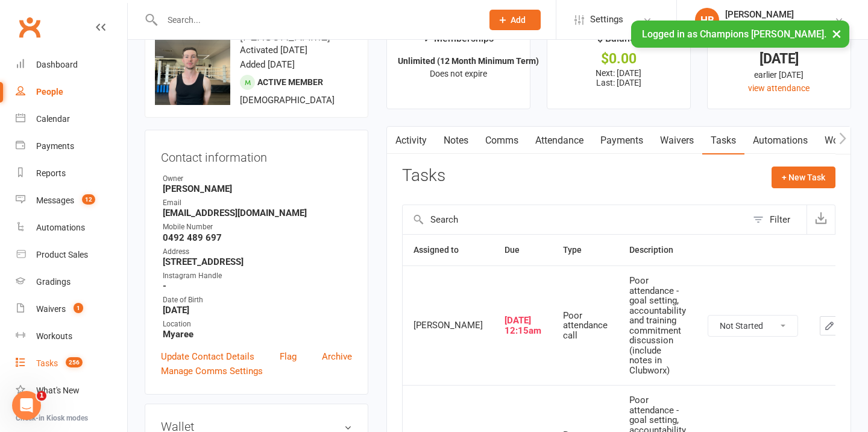 This screenshot has height=432, width=868. I want to click on a: Workouts, so click(71, 336).